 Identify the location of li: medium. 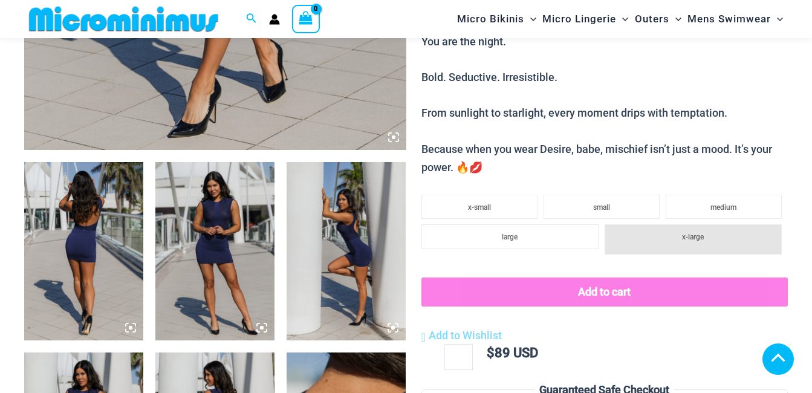
(724, 207).